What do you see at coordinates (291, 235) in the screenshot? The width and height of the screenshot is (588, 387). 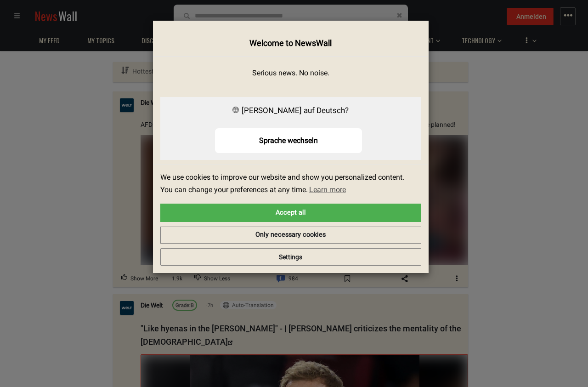 I see `a: deny cookies` at bounding box center [291, 235].